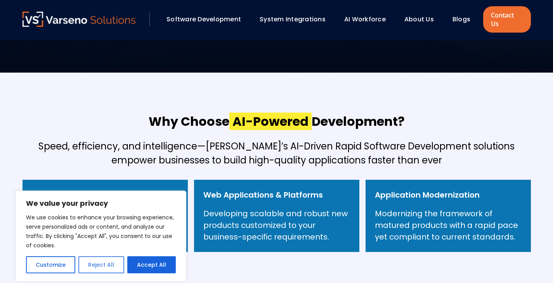 This screenshot has height=297, width=553. I want to click on a: System Integrations, so click(293, 19).